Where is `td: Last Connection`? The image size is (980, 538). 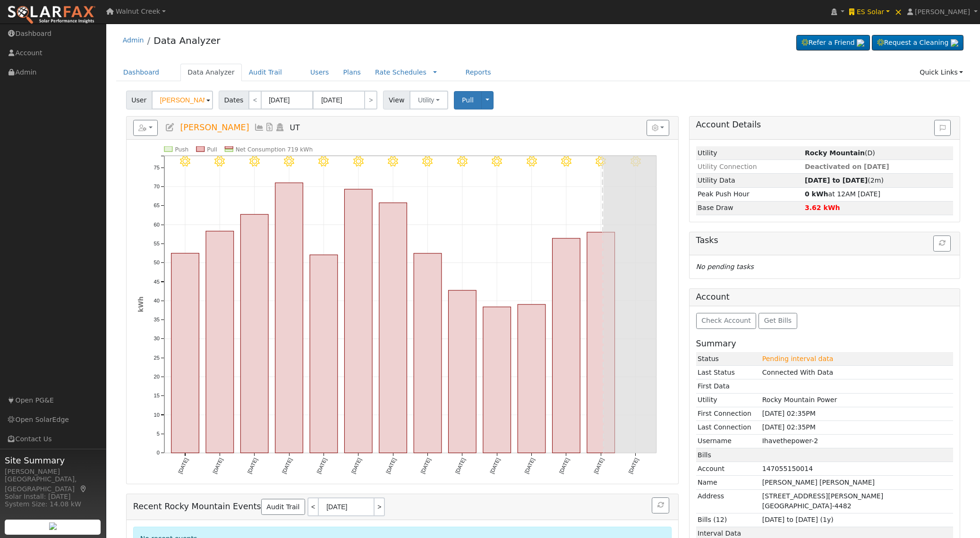
td: Last Connection is located at coordinates (729, 428).